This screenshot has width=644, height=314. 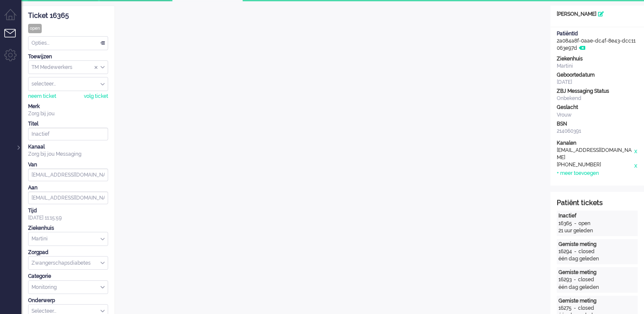 What do you see at coordinates (68, 301) in the screenshot?
I see `div: Onderwerp` at bounding box center [68, 301].